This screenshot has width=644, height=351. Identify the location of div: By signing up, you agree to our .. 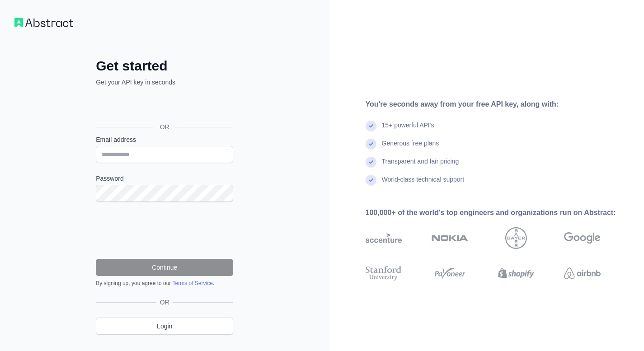
(165, 283).